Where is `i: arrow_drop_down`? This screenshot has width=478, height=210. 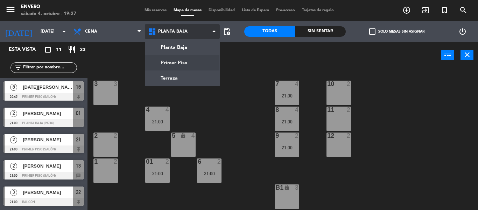 i: arrow_drop_down is located at coordinates (64, 32).